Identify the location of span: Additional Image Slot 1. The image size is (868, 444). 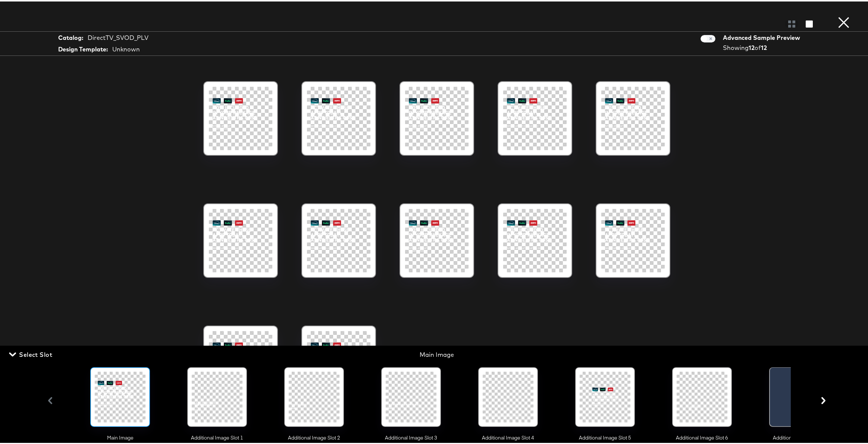
(217, 437).